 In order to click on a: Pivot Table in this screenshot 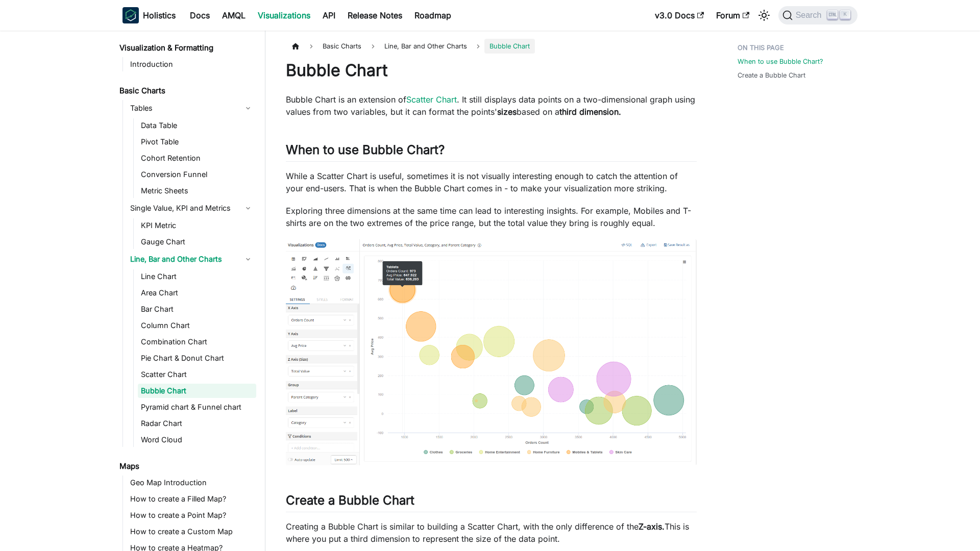, I will do `click(197, 142)`.